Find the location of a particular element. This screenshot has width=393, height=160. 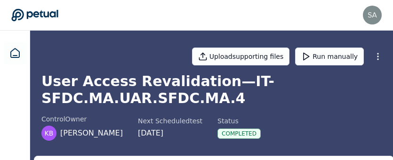

a: Go to Dashboard is located at coordinates (35, 15).